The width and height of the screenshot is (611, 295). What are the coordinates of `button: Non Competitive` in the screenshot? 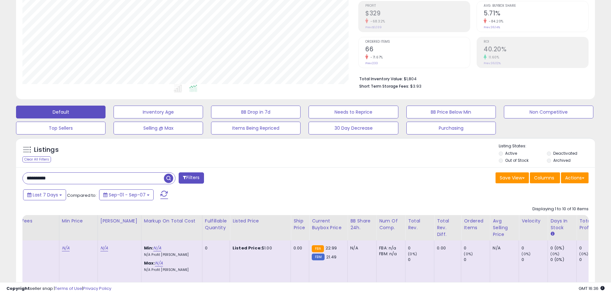 It's located at (549, 112).